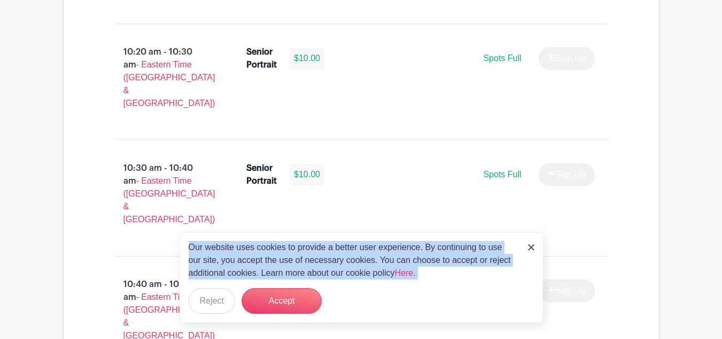 Image resolution: width=722 pixels, height=339 pixels. Describe the element at coordinates (282, 301) in the screenshot. I see `button: Accept` at that location.